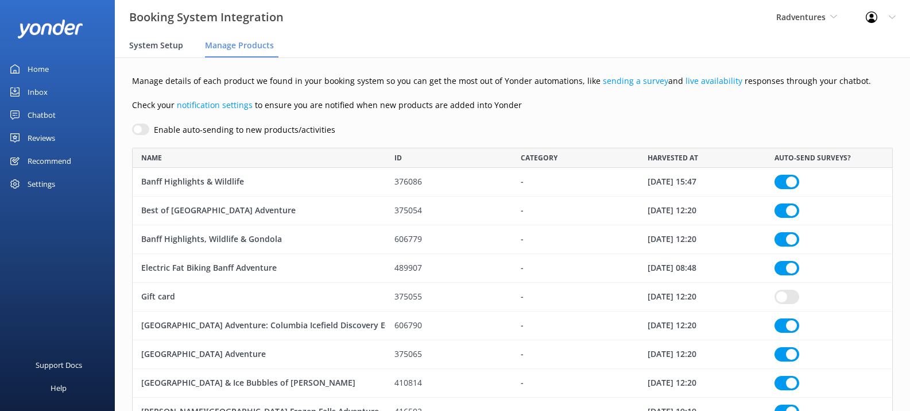 The height and width of the screenshot is (411, 910). I want to click on div: Banff Highlights, Wildlife & Gondola, so click(259, 240).